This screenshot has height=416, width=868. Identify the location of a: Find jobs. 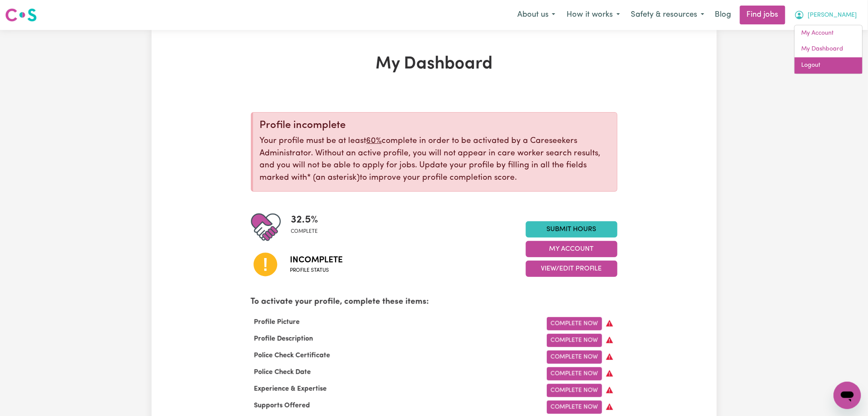
(763, 15).